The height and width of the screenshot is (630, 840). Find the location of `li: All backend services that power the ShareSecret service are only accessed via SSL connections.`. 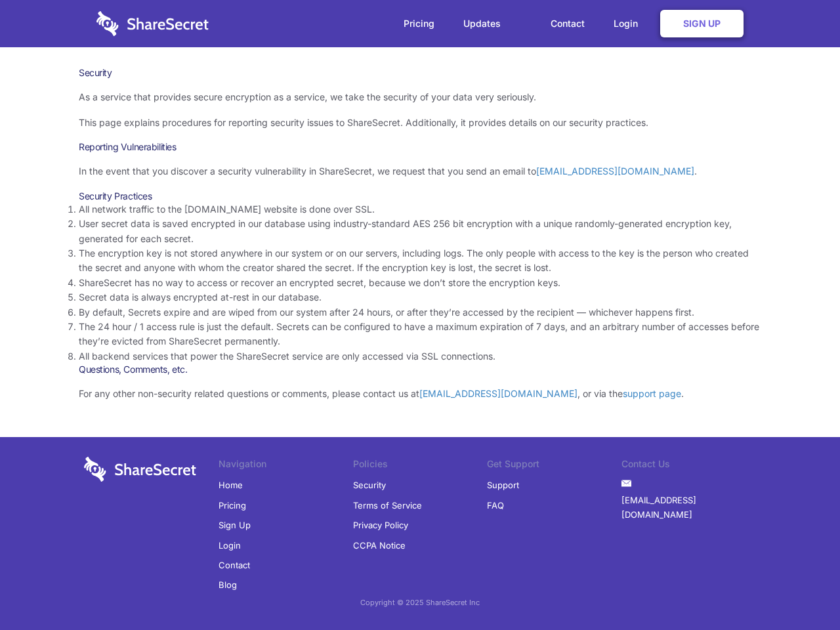

li: All backend services that power the ShareSecret service are only accessed via SSL connections. is located at coordinates (420, 356).